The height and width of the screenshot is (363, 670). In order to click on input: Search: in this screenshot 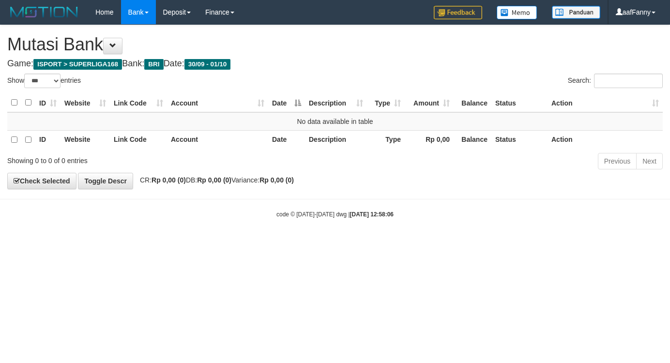, I will do `click(628, 81)`.